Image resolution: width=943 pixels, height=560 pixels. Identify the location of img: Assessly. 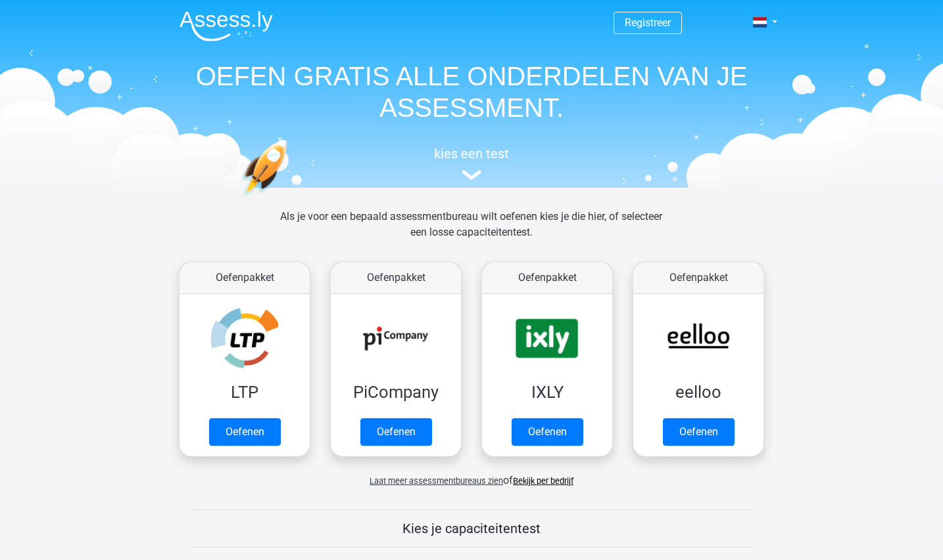
(226, 26).